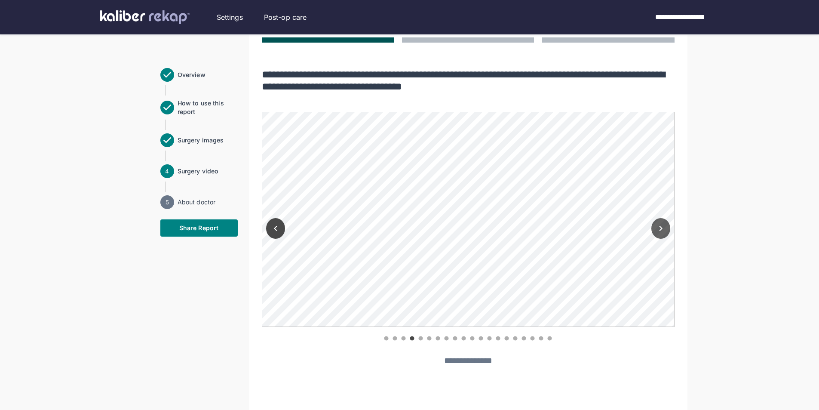  I want to click on span: Overview, so click(208, 75).